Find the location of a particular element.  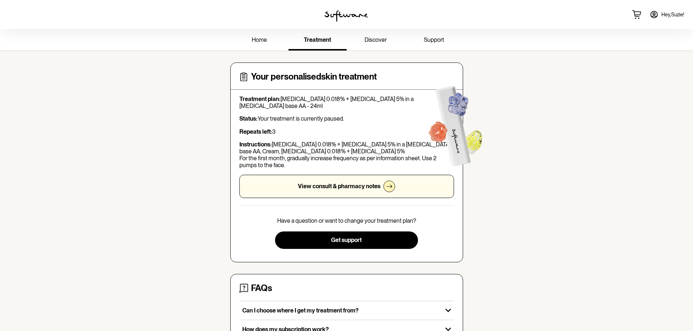

span: treatment is located at coordinates (317, 40).